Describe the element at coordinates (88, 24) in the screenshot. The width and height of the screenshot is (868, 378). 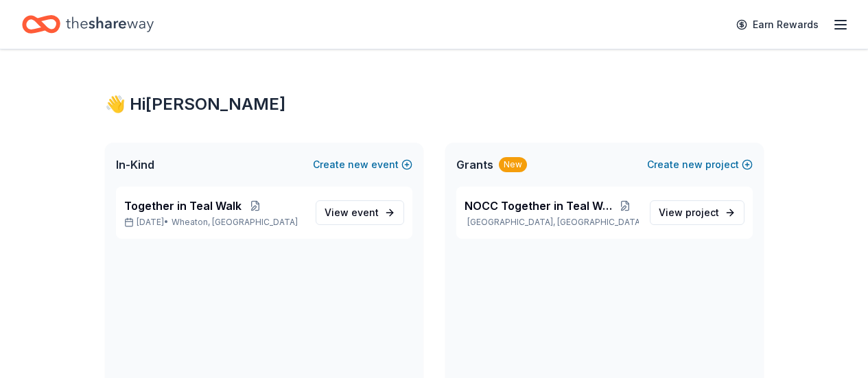
I see `a: Home` at that location.